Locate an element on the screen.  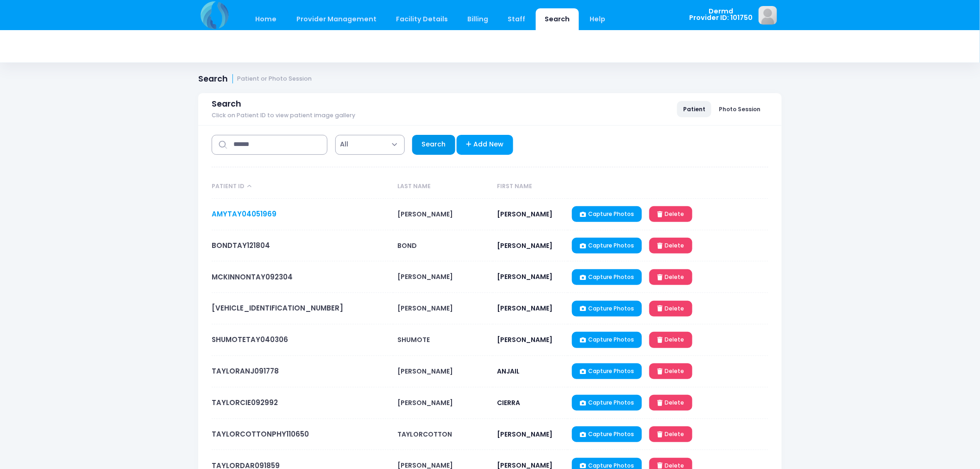
span: ANJAIL is located at coordinates (508, 371).